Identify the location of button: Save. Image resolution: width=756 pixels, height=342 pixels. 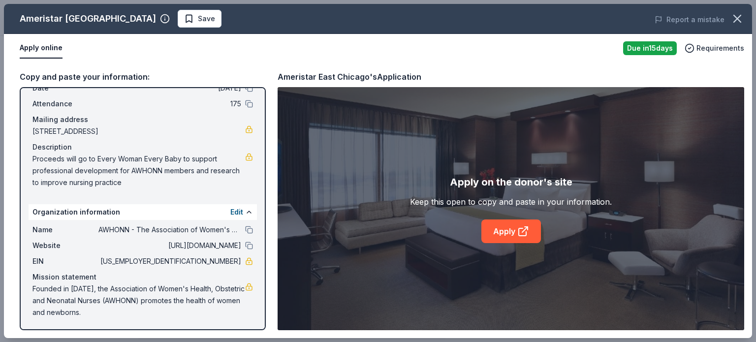
(199, 19).